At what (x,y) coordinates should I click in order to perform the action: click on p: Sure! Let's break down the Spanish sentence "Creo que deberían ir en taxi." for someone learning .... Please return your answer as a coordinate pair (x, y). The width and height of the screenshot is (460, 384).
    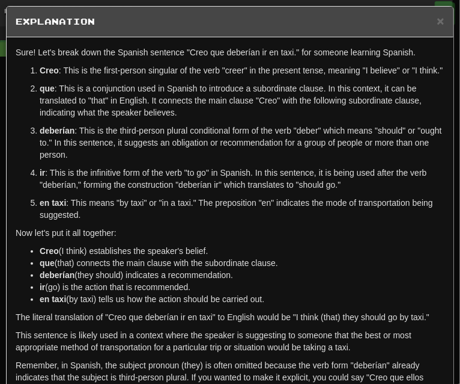
    Looking at the image, I should click on (230, 52).